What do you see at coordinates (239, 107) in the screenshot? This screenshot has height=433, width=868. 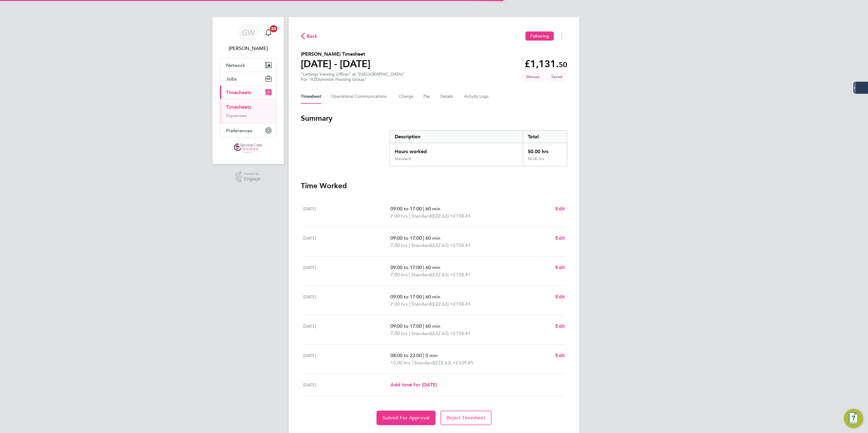 I see `a: Timesheets` at bounding box center [239, 107].